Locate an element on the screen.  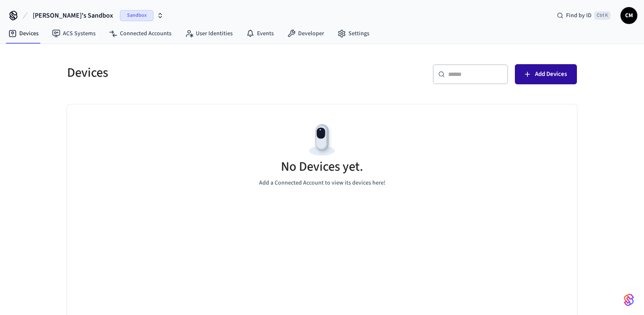
a: Settings is located at coordinates (353, 34).